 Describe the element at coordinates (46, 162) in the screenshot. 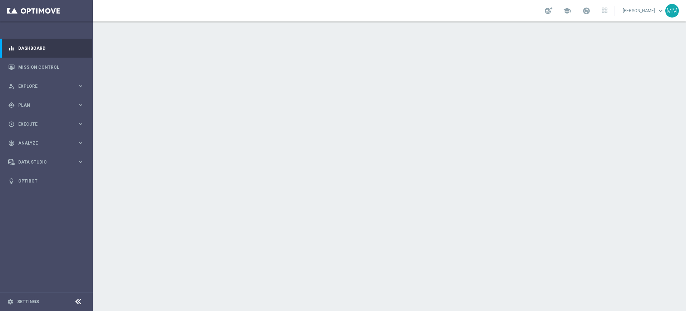

I see `button: Data Studio keyboard_arrow_right` at that location.